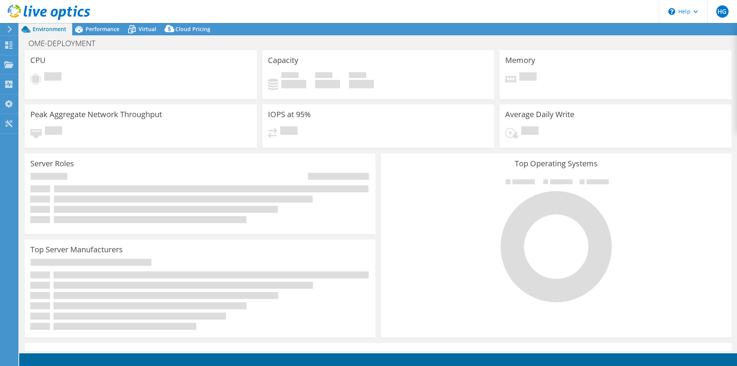 Image resolution: width=737 pixels, height=366 pixels. I want to click on h3: Server Roles, so click(52, 163).